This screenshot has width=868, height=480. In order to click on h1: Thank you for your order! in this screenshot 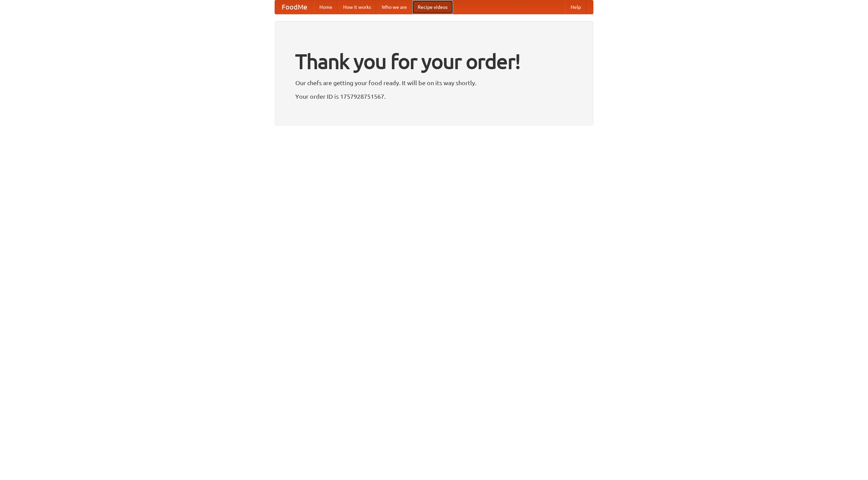, I will do `click(434, 62)`.